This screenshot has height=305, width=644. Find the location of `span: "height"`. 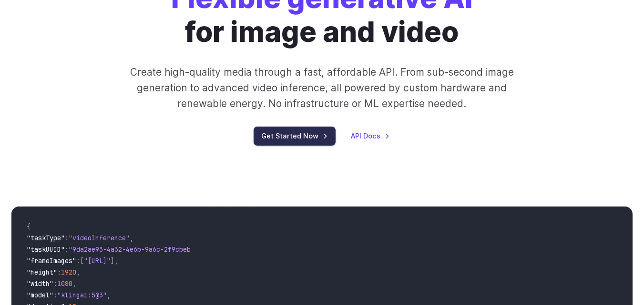

span: "height" is located at coordinates (42, 272).